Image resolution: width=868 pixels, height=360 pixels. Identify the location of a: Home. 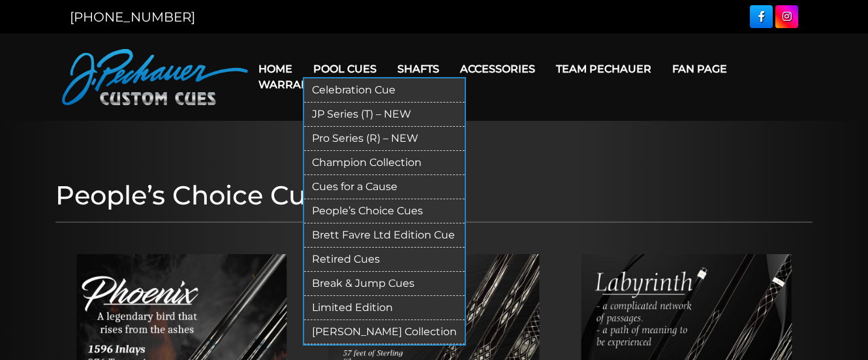
(275, 69).